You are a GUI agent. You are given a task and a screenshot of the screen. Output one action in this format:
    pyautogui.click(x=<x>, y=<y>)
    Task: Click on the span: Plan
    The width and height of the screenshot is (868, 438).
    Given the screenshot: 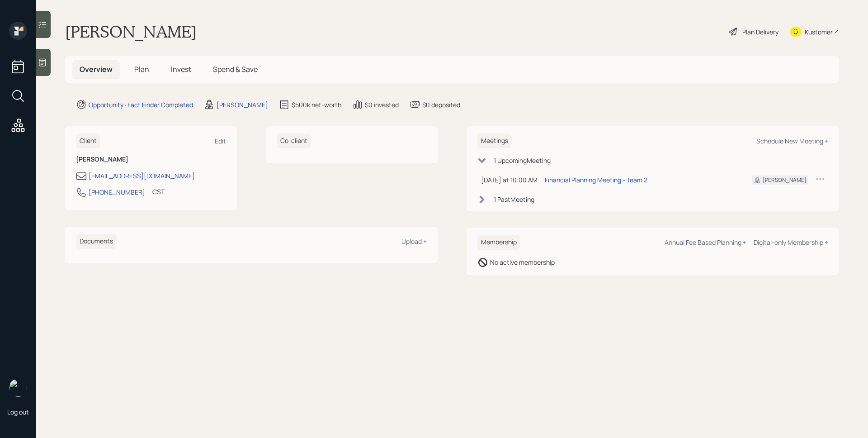 What is the action you would take?
    pyautogui.click(x=142, y=69)
    